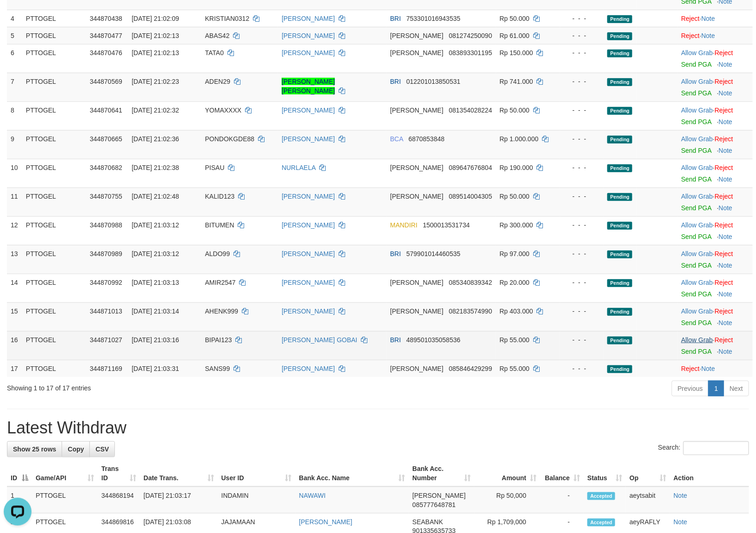 Image resolution: width=756 pixels, height=533 pixels. I want to click on span: SEABANK, so click(428, 522).